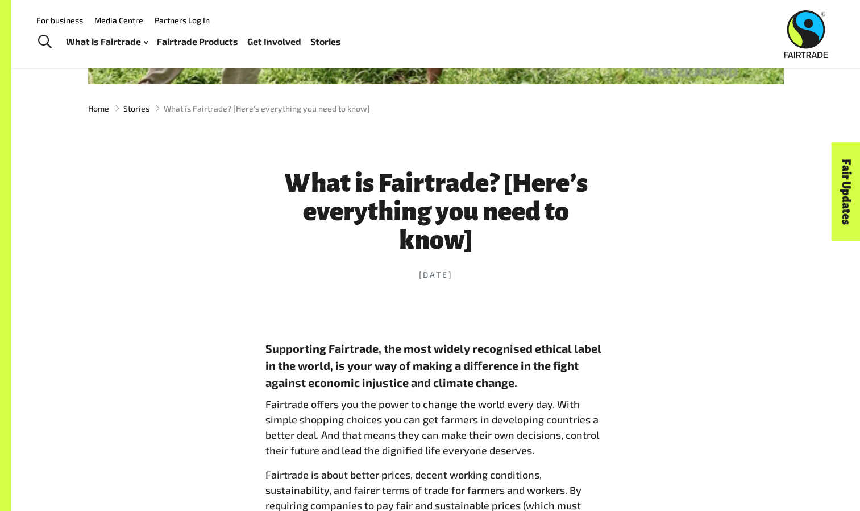 The image size is (860, 511). What do you see at coordinates (136, 108) in the screenshot?
I see `span: Stories` at bounding box center [136, 108].